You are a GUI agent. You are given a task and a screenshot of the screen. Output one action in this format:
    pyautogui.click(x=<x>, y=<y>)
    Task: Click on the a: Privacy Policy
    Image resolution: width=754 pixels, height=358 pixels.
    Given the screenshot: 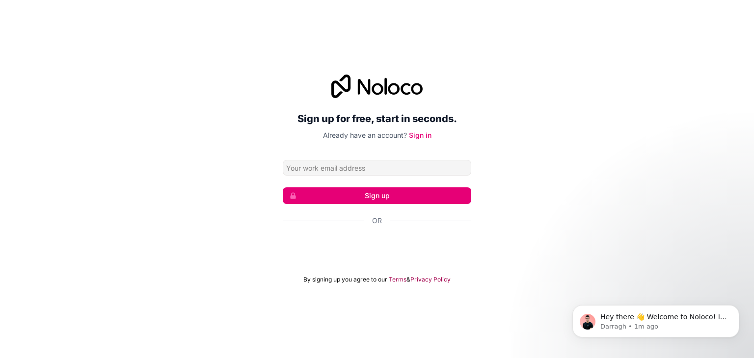 What is the action you would take?
    pyautogui.click(x=430, y=280)
    